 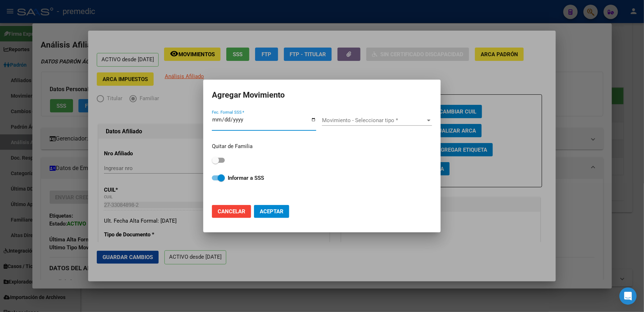 What do you see at coordinates (272, 211) in the screenshot?
I see `span: Aceptar` at bounding box center [272, 211].